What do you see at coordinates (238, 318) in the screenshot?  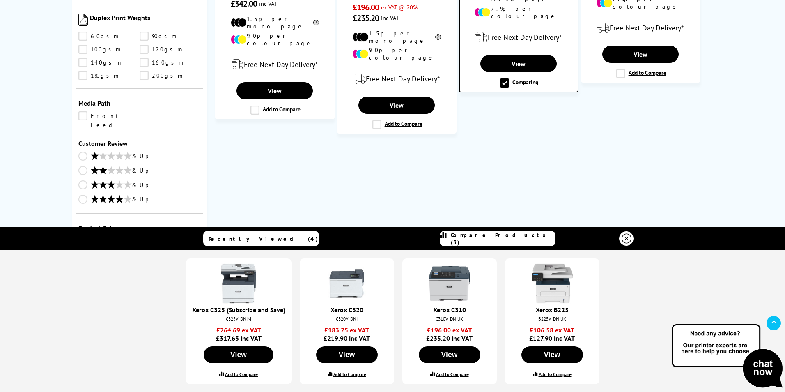 I see `div: C325V_DNIM` at bounding box center [238, 318].